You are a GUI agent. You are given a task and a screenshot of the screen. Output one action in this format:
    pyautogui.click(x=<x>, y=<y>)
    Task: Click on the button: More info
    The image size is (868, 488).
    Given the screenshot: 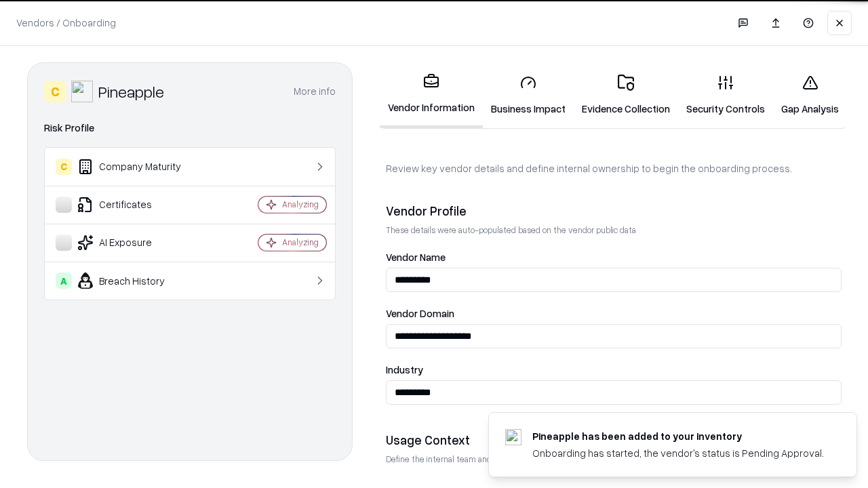 What is the action you would take?
    pyautogui.click(x=315, y=91)
    